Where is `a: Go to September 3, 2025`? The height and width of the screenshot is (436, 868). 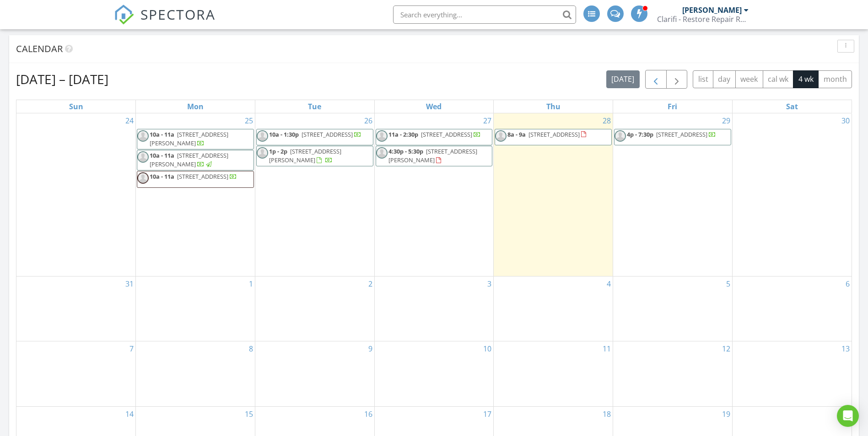
a: Go to September 3, 2025 is located at coordinates (489, 284).